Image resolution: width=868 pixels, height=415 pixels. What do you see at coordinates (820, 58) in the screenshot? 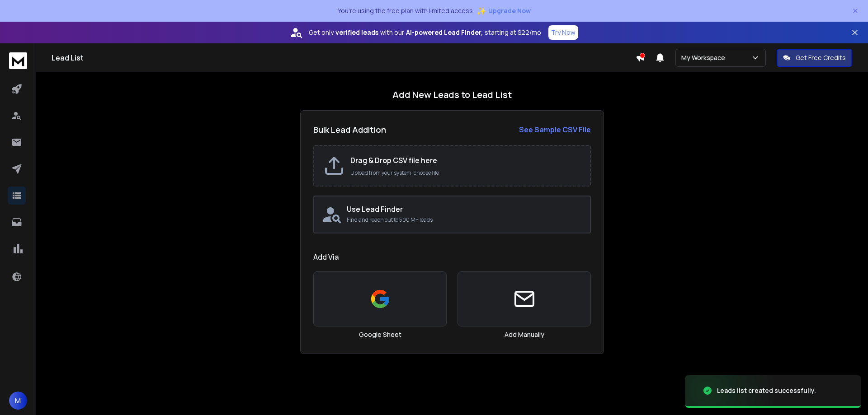
I see `p: Get Free Credits` at bounding box center [820, 58].